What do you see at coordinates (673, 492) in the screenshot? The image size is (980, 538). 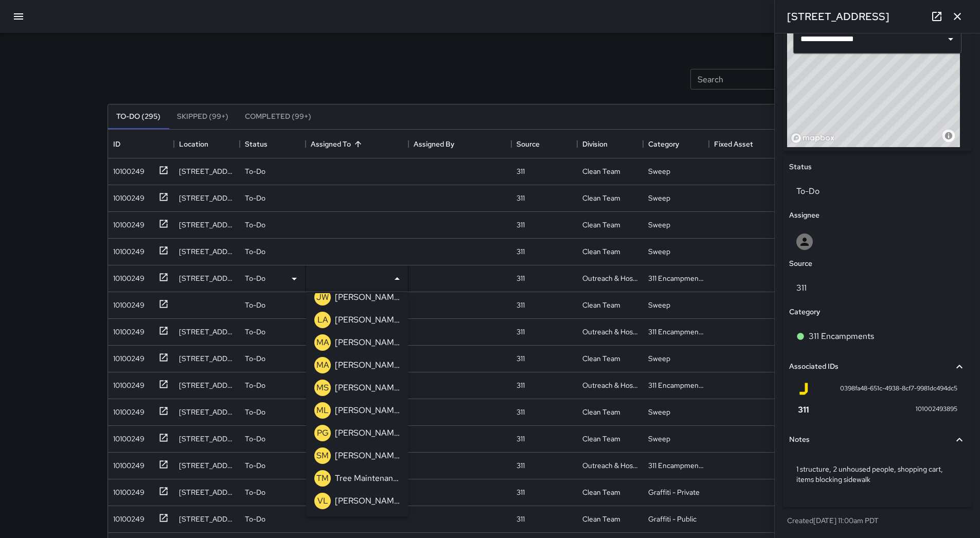 I see `div: Graffiti - Private` at bounding box center [673, 492].